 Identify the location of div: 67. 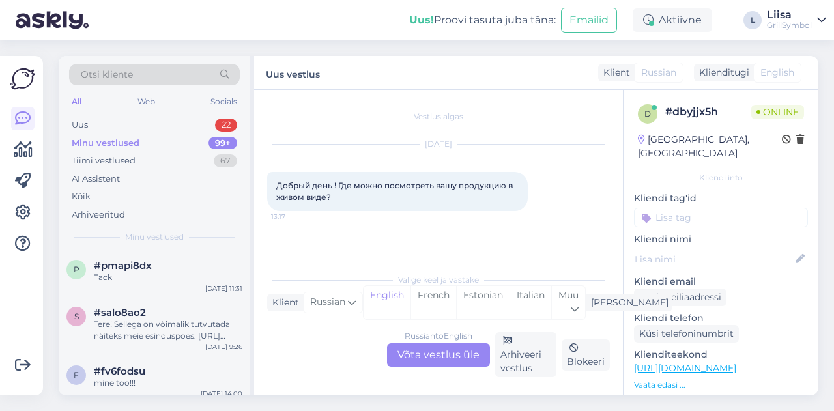
(225, 161).